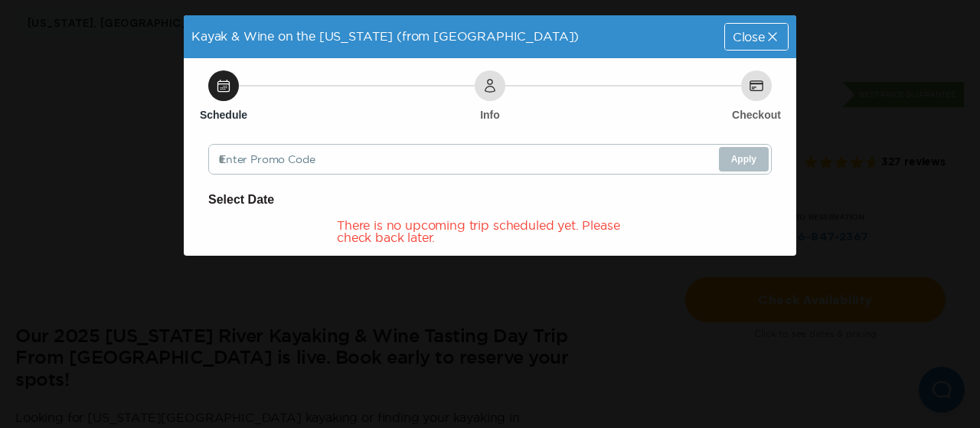 This screenshot has width=980, height=428. Describe the element at coordinates (490, 200) in the screenshot. I see `h6: Select Date` at that location.